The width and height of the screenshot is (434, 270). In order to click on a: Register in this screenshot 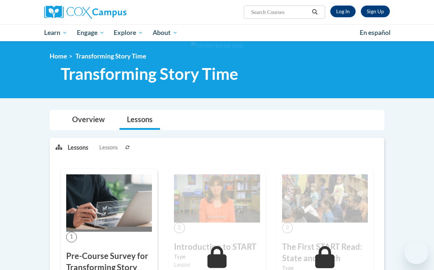, I will do `click(375, 11)`.